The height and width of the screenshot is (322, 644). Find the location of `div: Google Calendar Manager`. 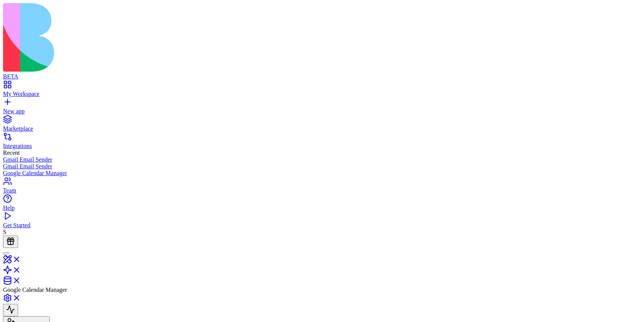

div: Google Calendar Manager is located at coordinates (322, 173).